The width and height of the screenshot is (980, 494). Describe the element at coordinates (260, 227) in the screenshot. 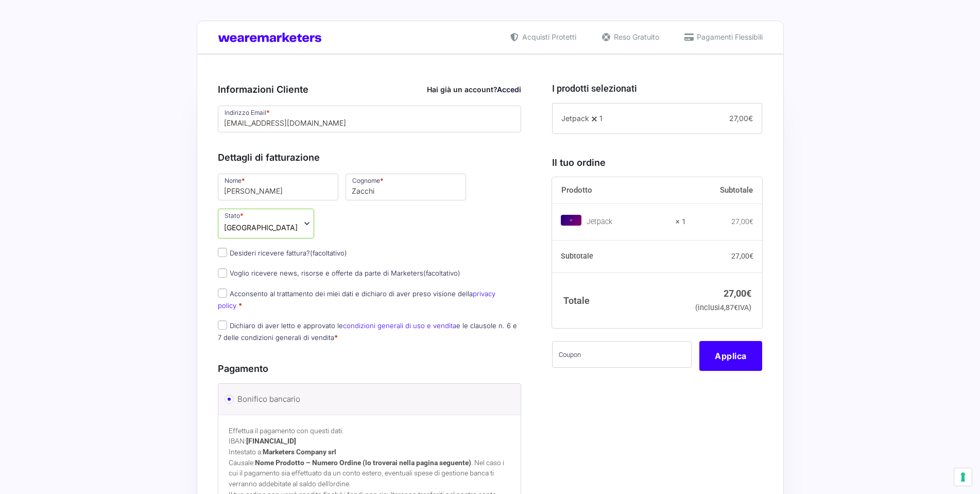

I see `span: Italia` at that location.